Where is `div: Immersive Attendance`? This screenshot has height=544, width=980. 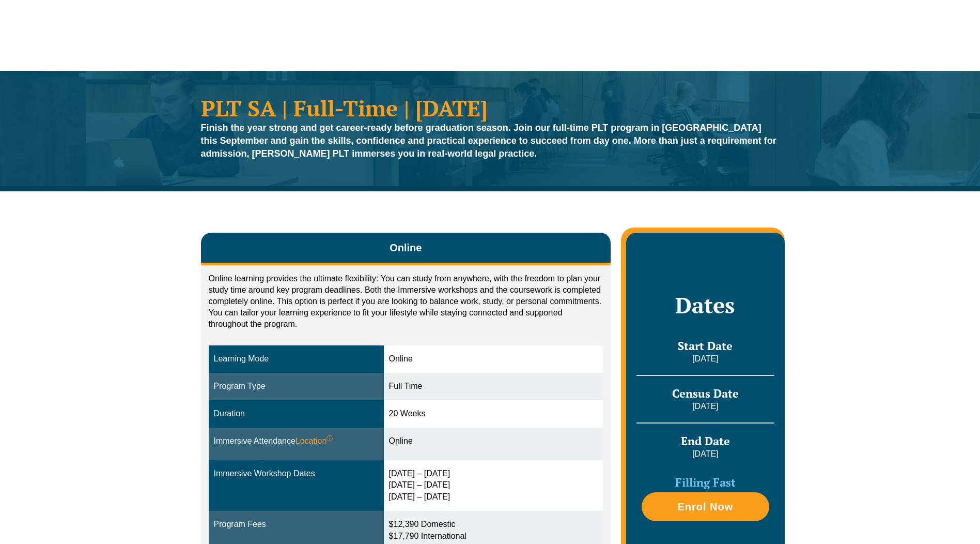 div: Immersive Attendance is located at coordinates (296, 441).